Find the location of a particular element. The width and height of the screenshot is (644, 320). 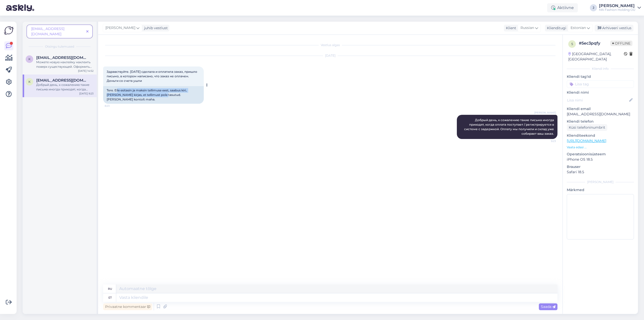

div: Arhiveeri vestlus is located at coordinates (614, 28).